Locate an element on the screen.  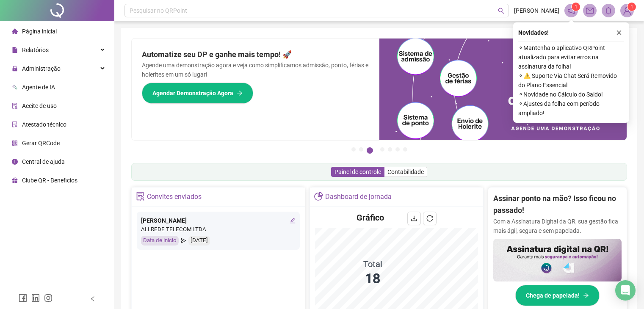
span: linkedin is located at coordinates (36, 298).